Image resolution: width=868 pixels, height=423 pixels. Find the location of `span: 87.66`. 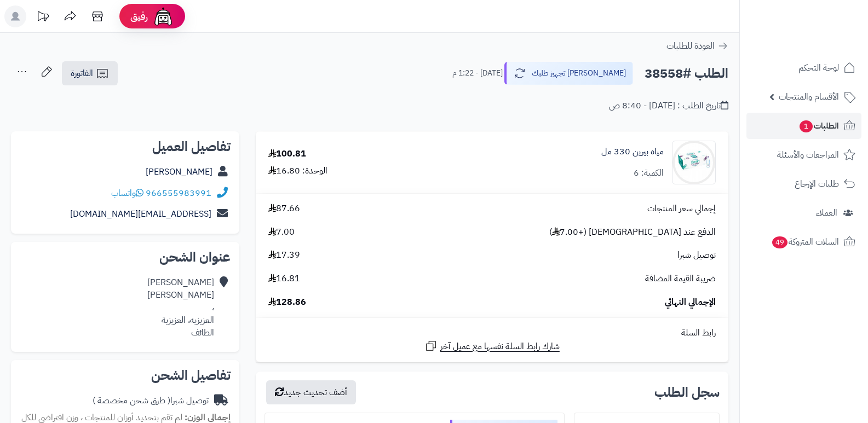

span: 87.66 is located at coordinates (284, 209).